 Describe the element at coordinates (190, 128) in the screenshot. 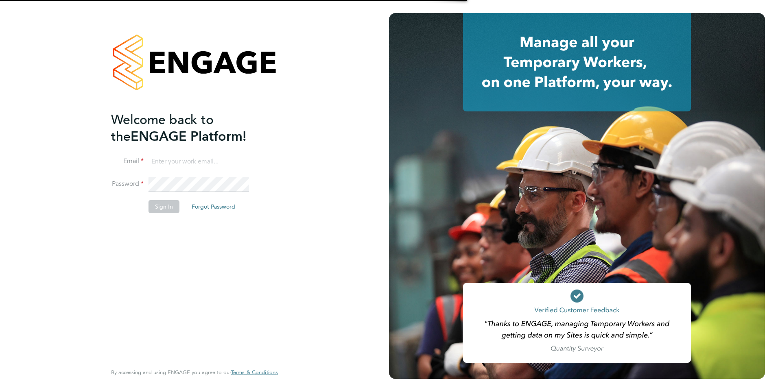

I see `h2: ENGAGE Platform!` at that location.